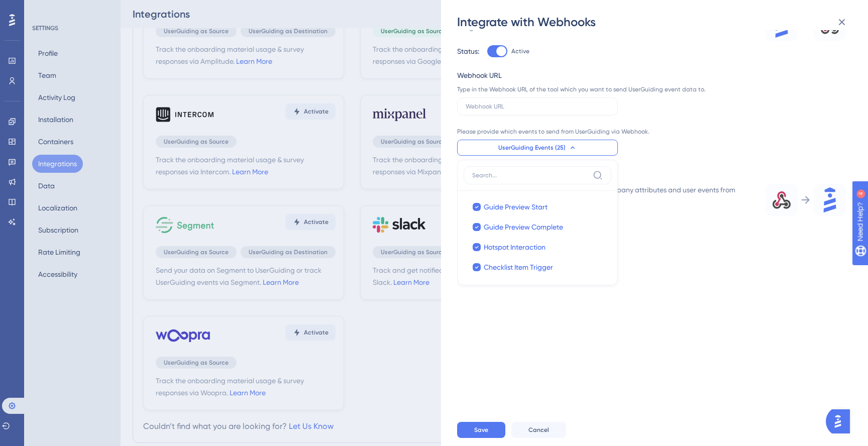 The width and height of the screenshot is (868, 446). Describe the element at coordinates (520, 52) in the screenshot. I see `span: Active` at that location.